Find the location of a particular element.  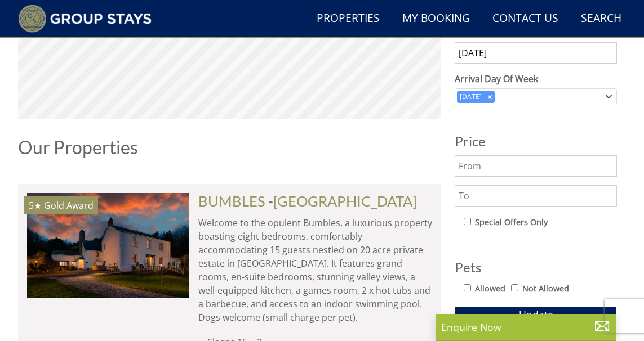

h1: Our Properties is located at coordinates (229, 147).